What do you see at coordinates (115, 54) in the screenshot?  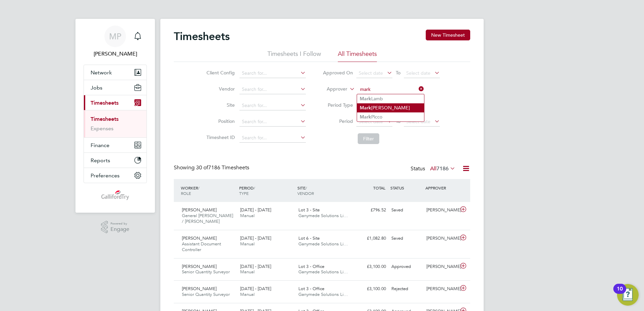 I see `span: Mark Pendergast` at bounding box center [115, 54].